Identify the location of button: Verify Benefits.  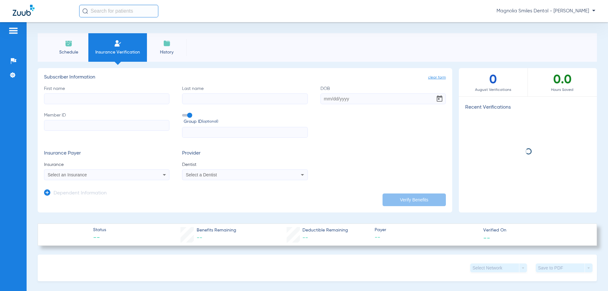
(414, 200).